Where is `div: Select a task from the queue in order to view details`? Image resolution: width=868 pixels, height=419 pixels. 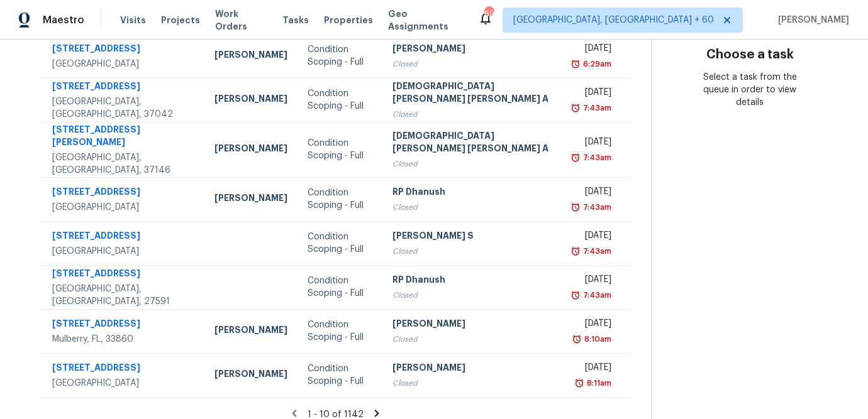
div: Select a task from the queue in order to view details is located at coordinates (750, 89).